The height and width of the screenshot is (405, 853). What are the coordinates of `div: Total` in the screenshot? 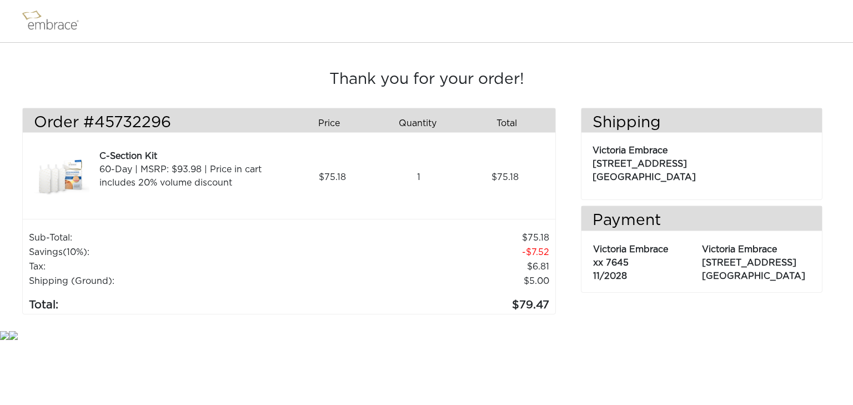 It's located at (511, 123).